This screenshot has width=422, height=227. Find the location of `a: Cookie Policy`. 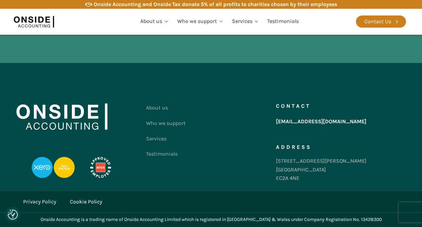

a: Cookie Policy is located at coordinates (86, 201).